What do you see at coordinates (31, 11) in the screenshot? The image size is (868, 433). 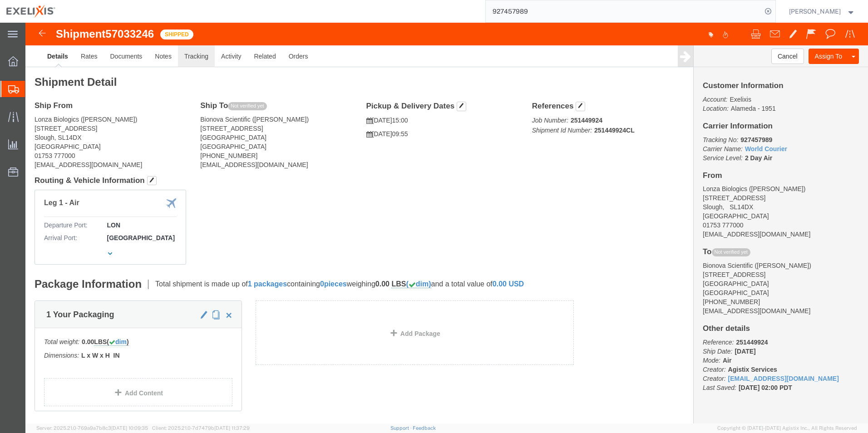 I see `img: logo` at bounding box center [31, 11].